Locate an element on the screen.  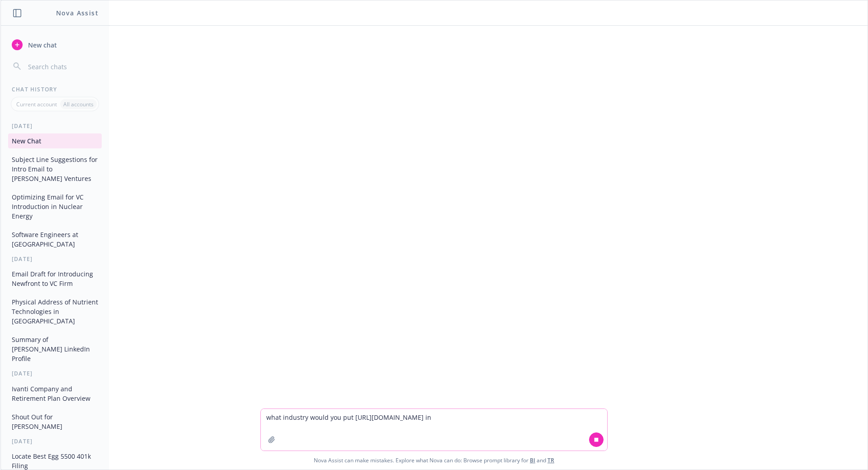
a: TR is located at coordinates (551, 460).